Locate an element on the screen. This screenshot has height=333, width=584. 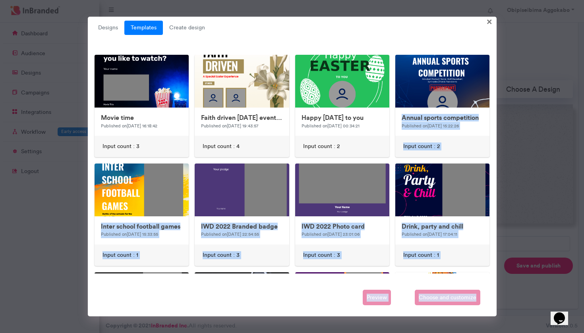
a: Designs is located at coordinates (108, 28).